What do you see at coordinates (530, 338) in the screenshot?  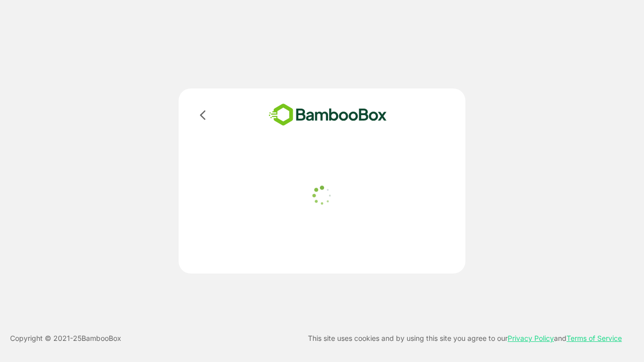 I see `a: Privacy Policy` at bounding box center [530, 338].